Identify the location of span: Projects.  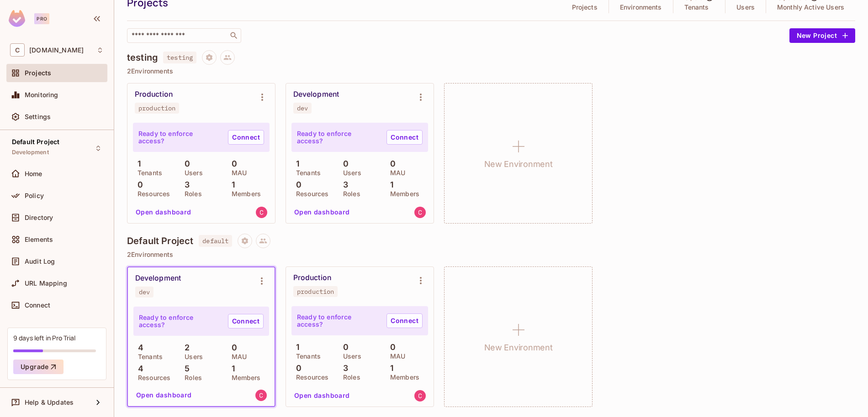
(38, 73).